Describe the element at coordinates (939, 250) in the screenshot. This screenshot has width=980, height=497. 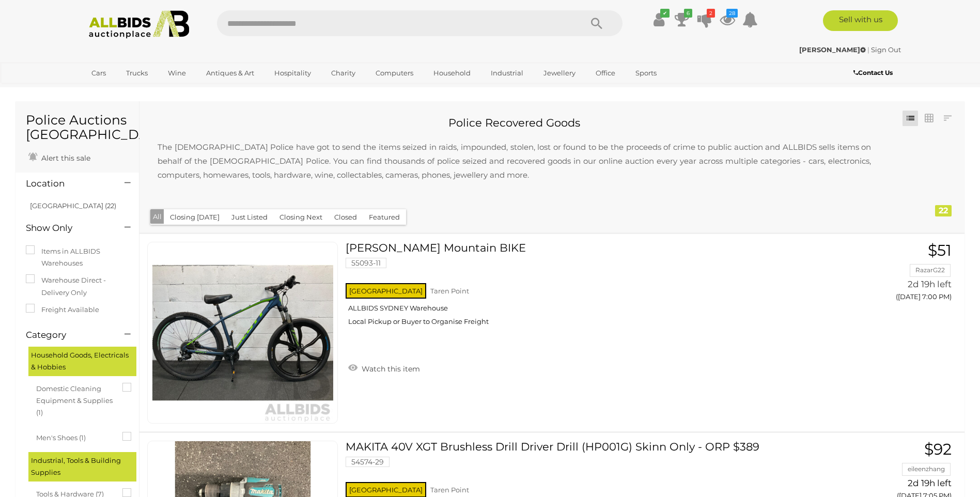
I see `span: $51` at that location.